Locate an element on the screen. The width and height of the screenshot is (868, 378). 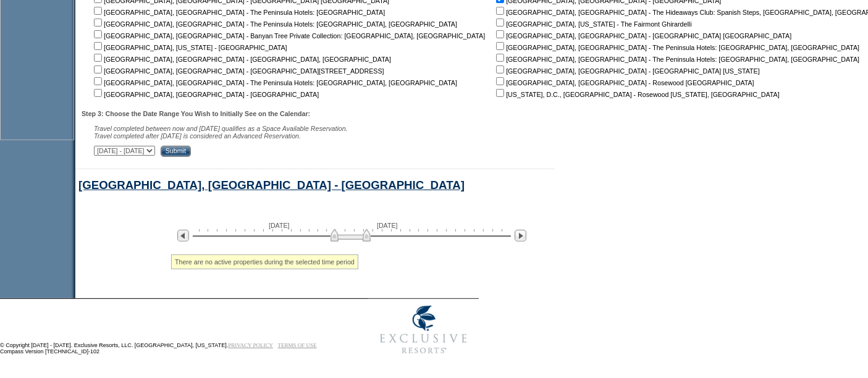
div: There are no active properties during the selected time period is located at coordinates (265, 262).